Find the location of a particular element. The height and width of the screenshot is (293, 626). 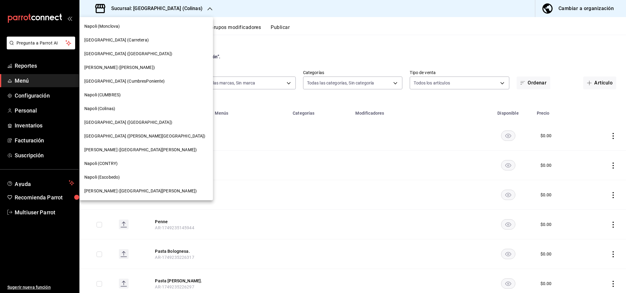

div: Napoli (CUMBRES) is located at coordinates (146, 95).